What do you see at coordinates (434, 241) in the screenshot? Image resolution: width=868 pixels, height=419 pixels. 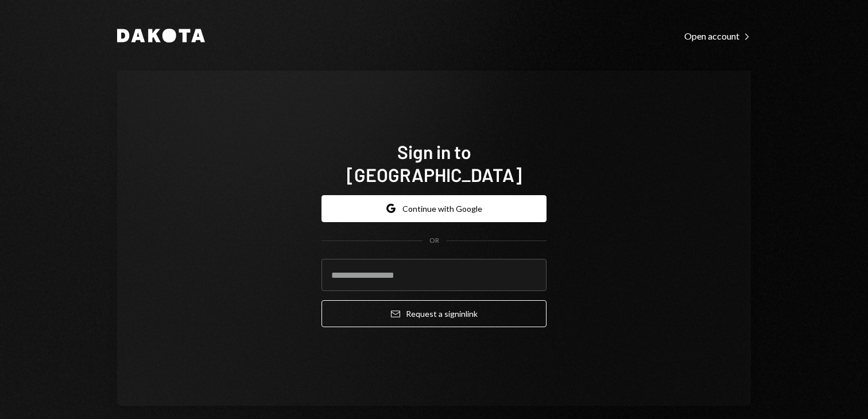 I see `div: OR` at bounding box center [434, 241].